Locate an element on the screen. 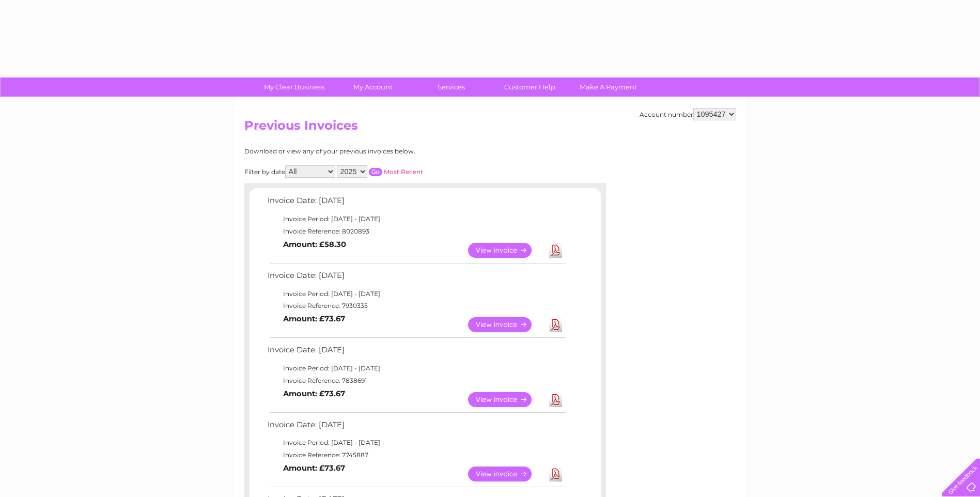  a: Most Recent is located at coordinates (404, 172).